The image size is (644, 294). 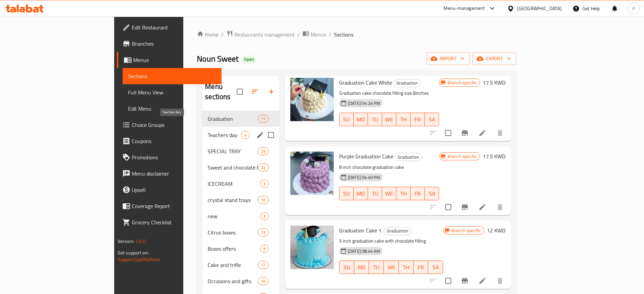 What do you see at coordinates (255, 92) in the screenshot?
I see `span: Sort sections` at bounding box center [255, 92].